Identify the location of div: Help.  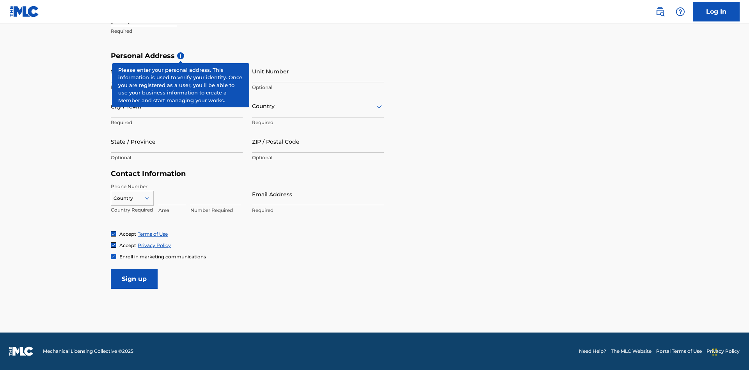
(680, 12).